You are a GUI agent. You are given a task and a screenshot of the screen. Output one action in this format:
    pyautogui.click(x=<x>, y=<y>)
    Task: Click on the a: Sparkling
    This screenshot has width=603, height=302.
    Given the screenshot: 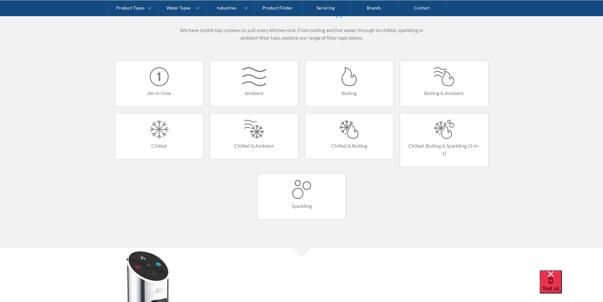 What is the action you would take?
    pyautogui.click(x=302, y=196)
    